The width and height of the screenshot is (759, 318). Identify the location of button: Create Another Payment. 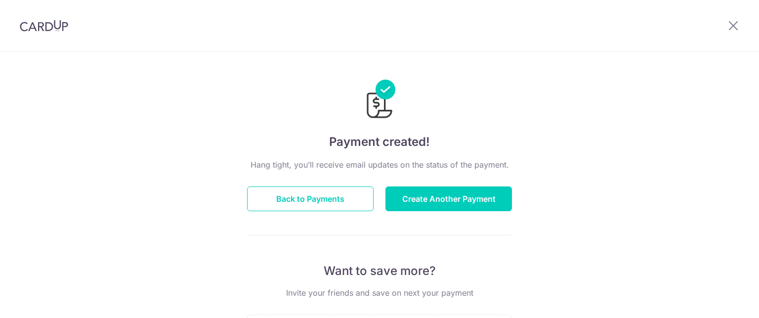
(449, 199).